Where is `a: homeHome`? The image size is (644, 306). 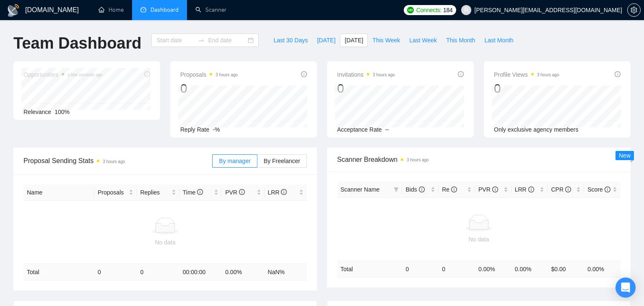 a: homeHome is located at coordinates (111, 9).